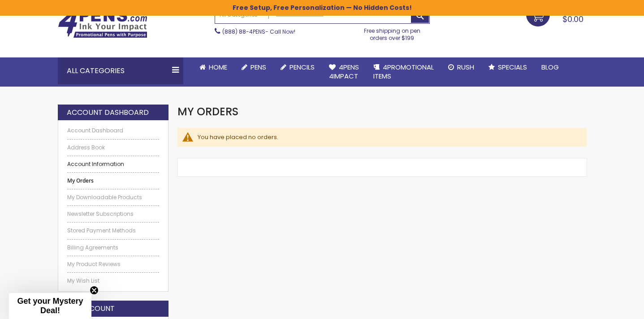 This screenshot has height=319, width=644. What do you see at coordinates (404, 71) in the screenshot?
I see `span: 4PROMOTIONAL ITEMS` at bounding box center [404, 71].